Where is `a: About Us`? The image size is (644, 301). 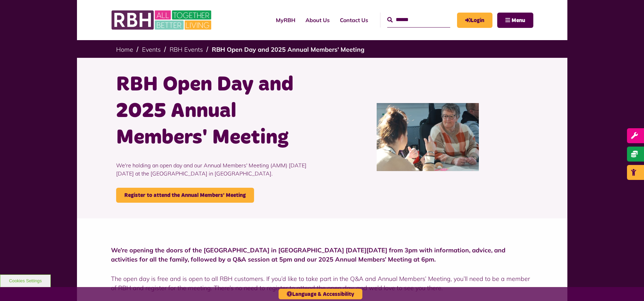
a: About Us is located at coordinates (317, 20).